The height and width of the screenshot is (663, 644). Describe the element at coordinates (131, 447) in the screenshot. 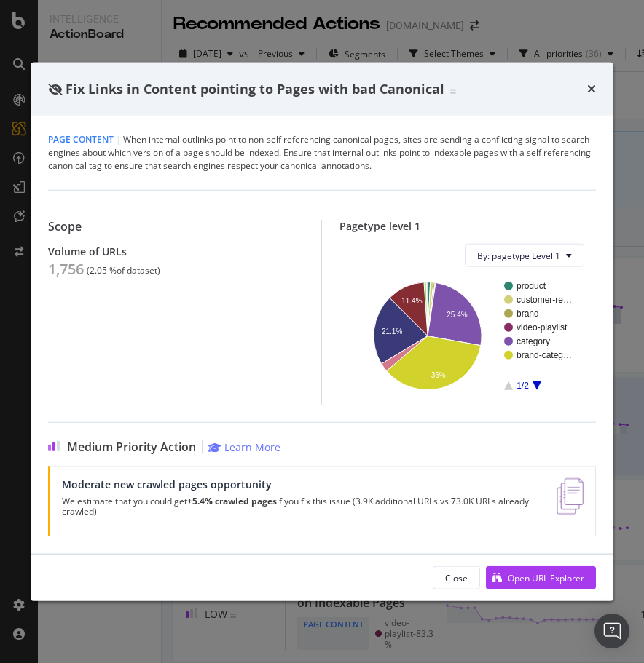

I see `span: Medium Priority Action` at that location.